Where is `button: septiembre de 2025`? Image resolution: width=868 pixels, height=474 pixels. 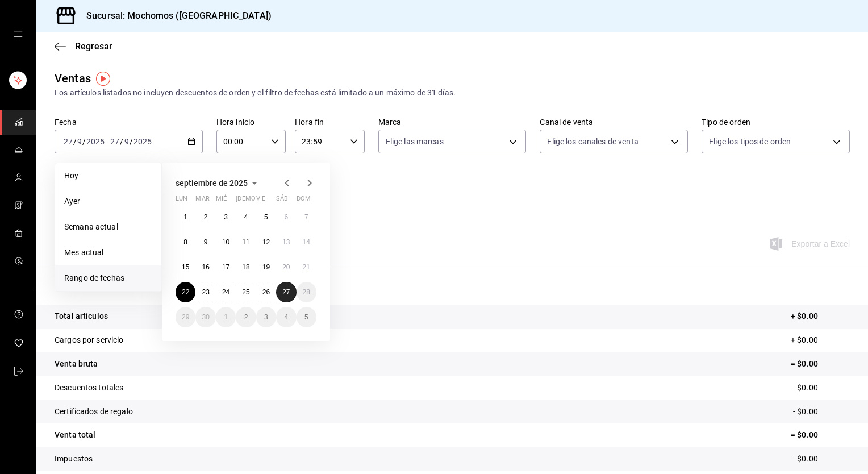 button: septiembre de 2025 is located at coordinates (218, 183).